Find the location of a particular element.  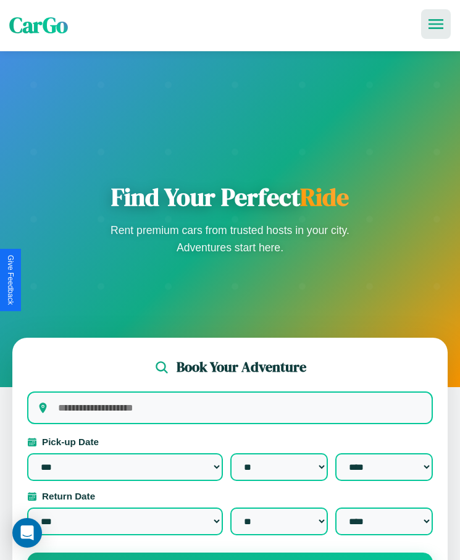

h1: Find Your Perfect is located at coordinates (230, 197).